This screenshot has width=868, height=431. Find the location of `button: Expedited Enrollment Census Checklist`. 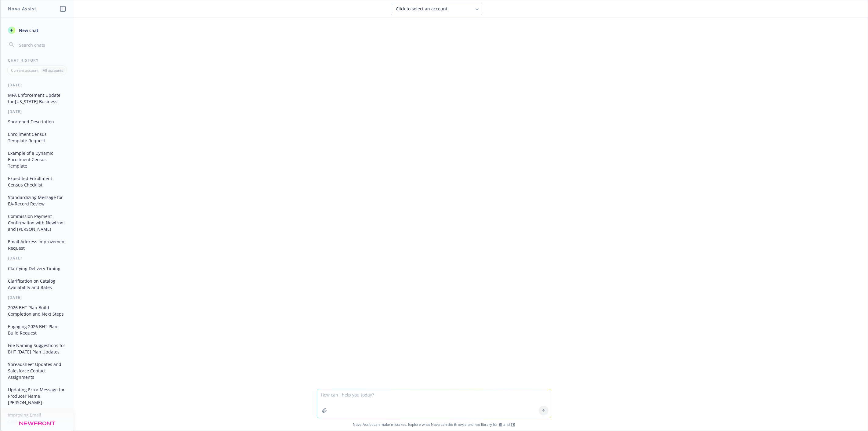

button: Expedited Enrollment Census Checklist is located at coordinates (37, 181).